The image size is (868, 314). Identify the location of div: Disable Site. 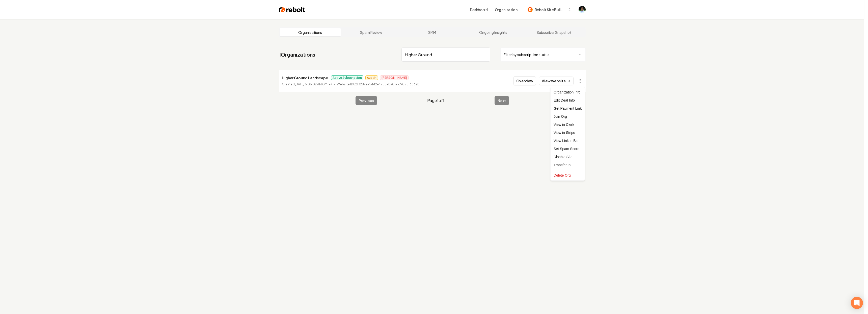
(567, 157).